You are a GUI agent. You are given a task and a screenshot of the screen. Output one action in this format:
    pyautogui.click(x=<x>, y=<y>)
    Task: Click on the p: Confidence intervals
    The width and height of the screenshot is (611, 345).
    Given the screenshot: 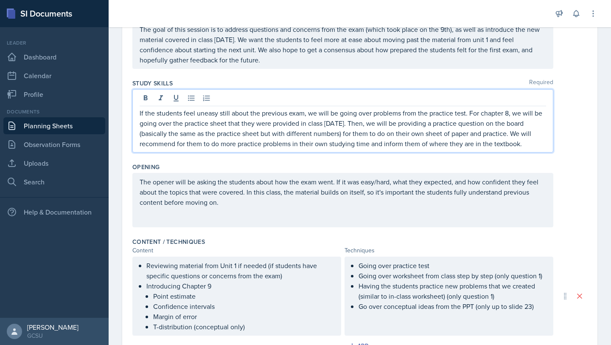 What is the action you would take?
    pyautogui.click(x=244, y=306)
    